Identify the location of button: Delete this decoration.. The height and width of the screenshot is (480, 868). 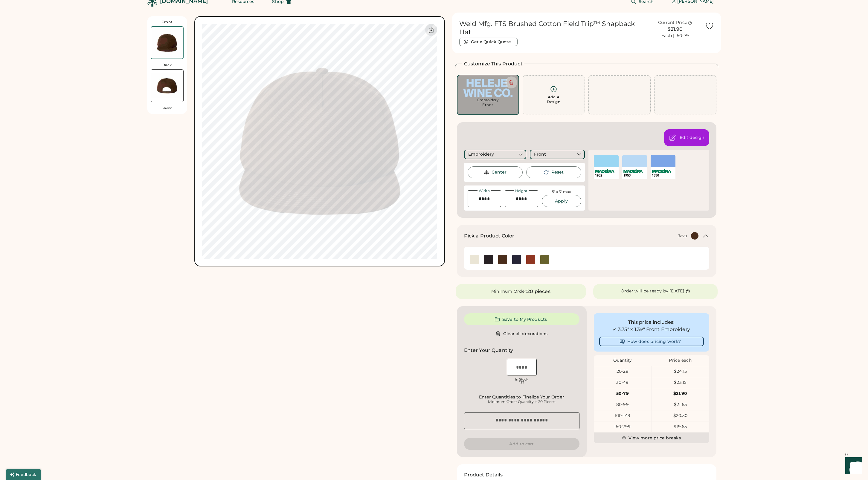
(512, 82).